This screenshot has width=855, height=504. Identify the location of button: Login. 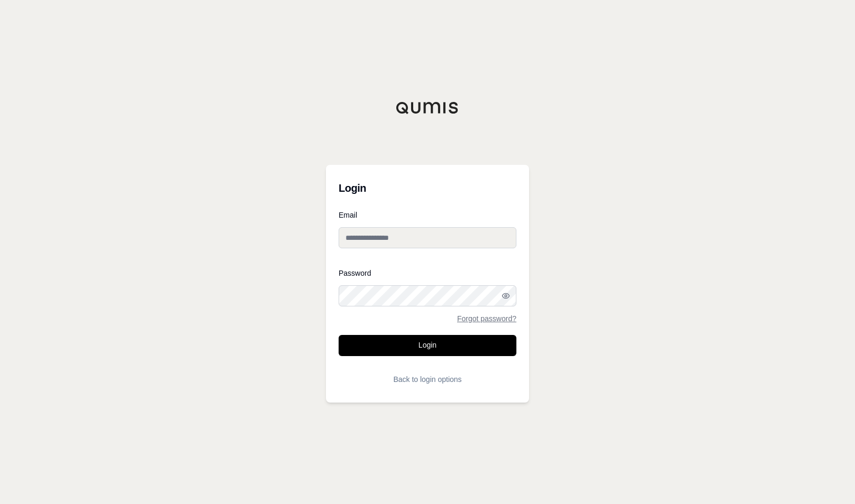
(428, 346).